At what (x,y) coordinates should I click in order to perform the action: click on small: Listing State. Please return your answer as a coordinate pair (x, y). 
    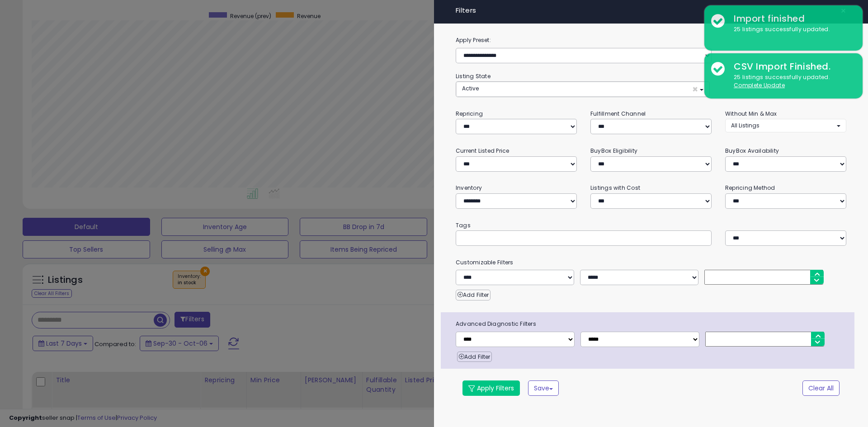
    Looking at the image, I should click on (473, 76).